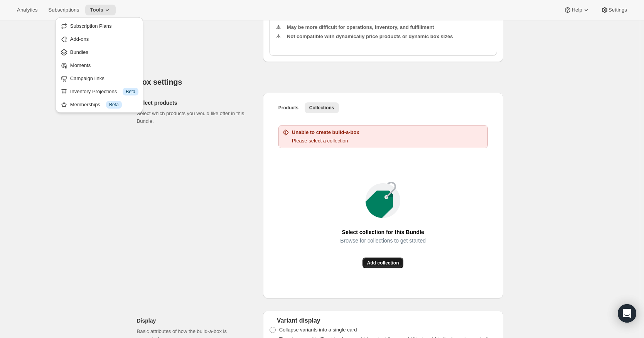 This screenshot has width=644, height=338. I want to click on button: Analytics, so click(27, 10).